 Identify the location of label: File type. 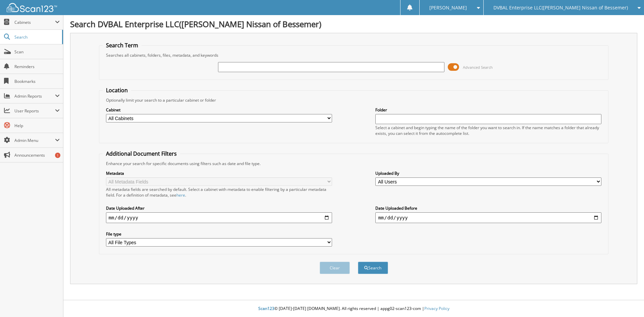
(219, 234).